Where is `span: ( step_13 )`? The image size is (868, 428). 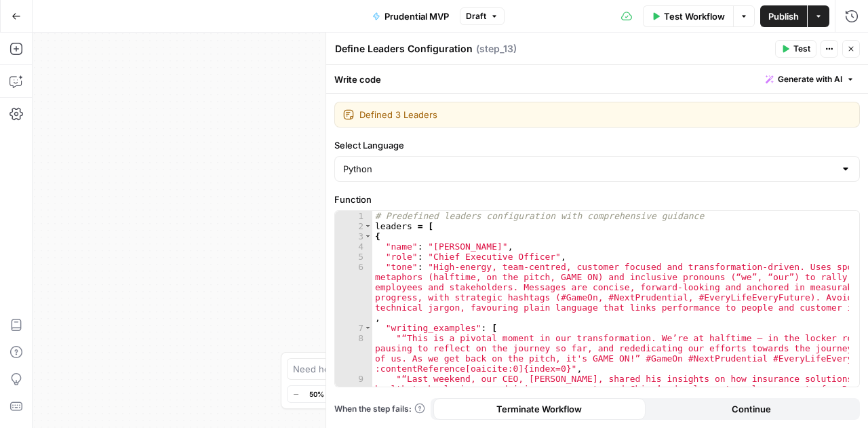
span: ( step_13 ) is located at coordinates (497, 48).